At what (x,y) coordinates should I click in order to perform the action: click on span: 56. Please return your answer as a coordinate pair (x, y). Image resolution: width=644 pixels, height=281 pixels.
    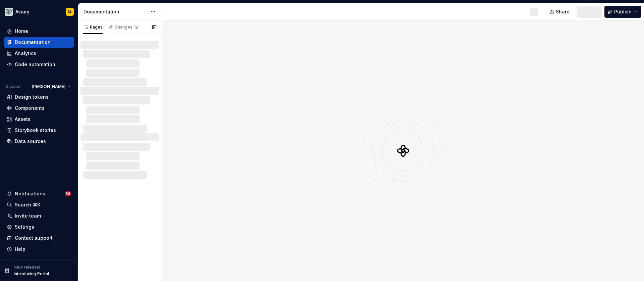
    Looking at the image, I should click on (68, 194).